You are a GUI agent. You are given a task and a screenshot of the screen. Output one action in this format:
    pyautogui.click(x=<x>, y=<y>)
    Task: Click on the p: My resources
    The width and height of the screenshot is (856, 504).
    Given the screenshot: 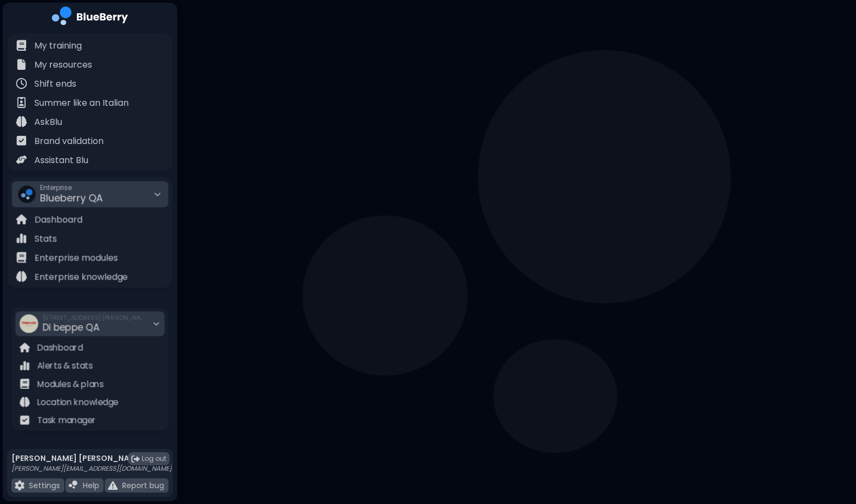 What is the action you would take?
    pyautogui.click(x=63, y=65)
    